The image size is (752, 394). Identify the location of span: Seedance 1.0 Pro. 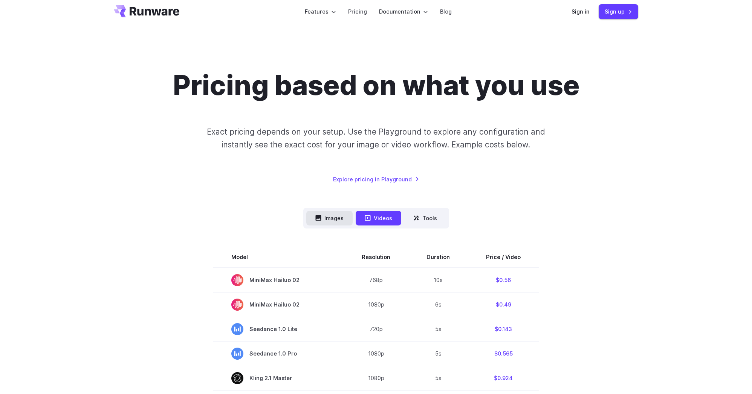
(279, 354).